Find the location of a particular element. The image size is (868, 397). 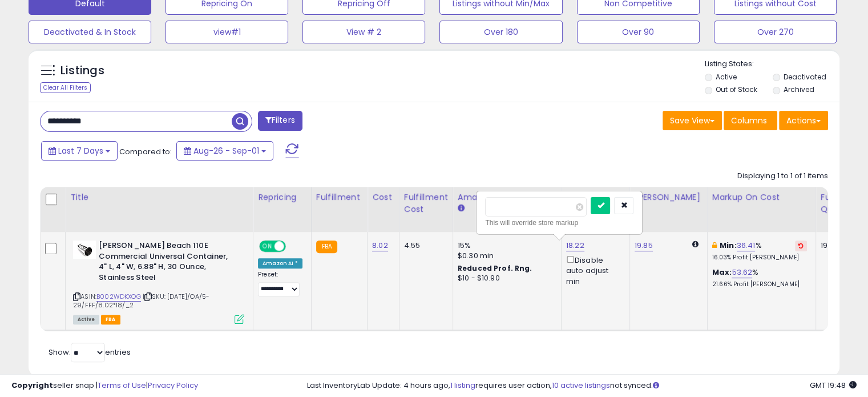

button: Columns is located at coordinates (751, 120).